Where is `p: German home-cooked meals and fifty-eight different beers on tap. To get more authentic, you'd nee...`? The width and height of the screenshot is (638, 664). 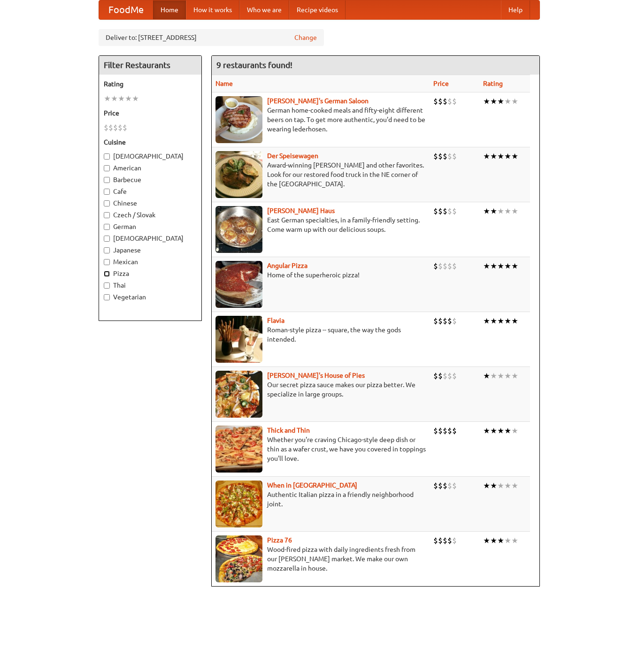 p: German home-cooked meals and fifty-eight different beers on tap. To get more authentic, you'd nee... is located at coordinates (320, 120).